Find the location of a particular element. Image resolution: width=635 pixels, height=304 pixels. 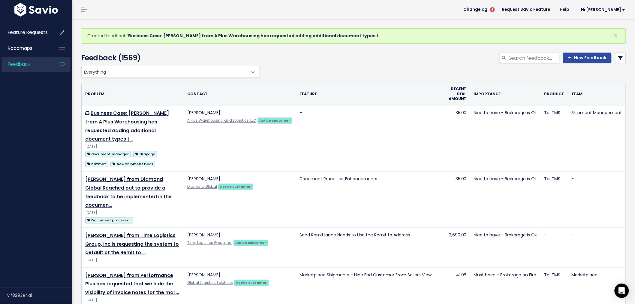

a: Feedback is located at coordinates (26, 64).